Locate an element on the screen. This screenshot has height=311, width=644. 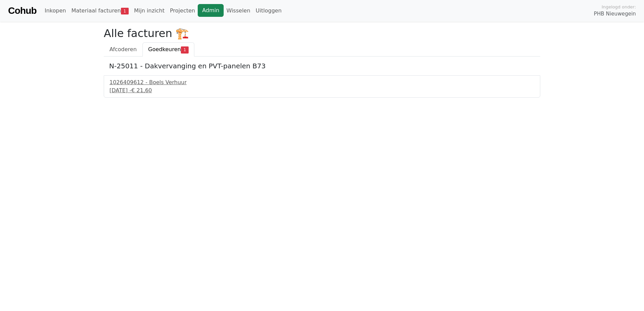
a: Wisselen is located at coordinates (238, 11).